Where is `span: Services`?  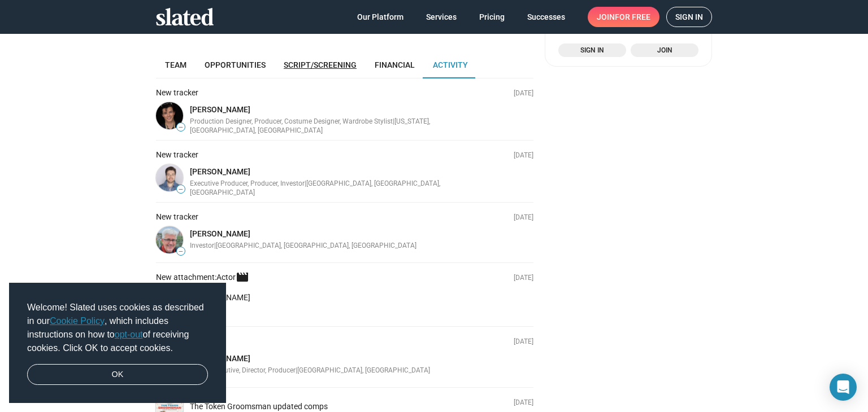
span: Services is located at coordinates (441, 17).